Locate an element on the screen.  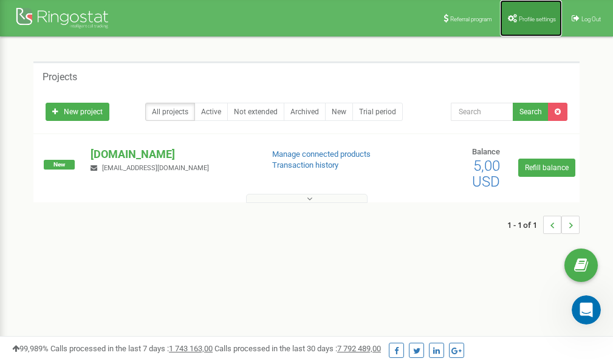
span: 99,989% is located at coordinates (30, 348).